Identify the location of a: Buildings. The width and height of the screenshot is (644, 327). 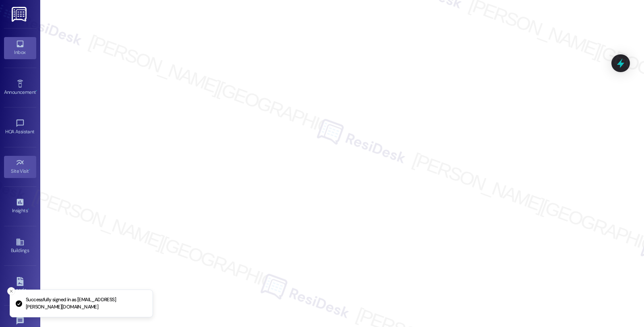
(20, 246).